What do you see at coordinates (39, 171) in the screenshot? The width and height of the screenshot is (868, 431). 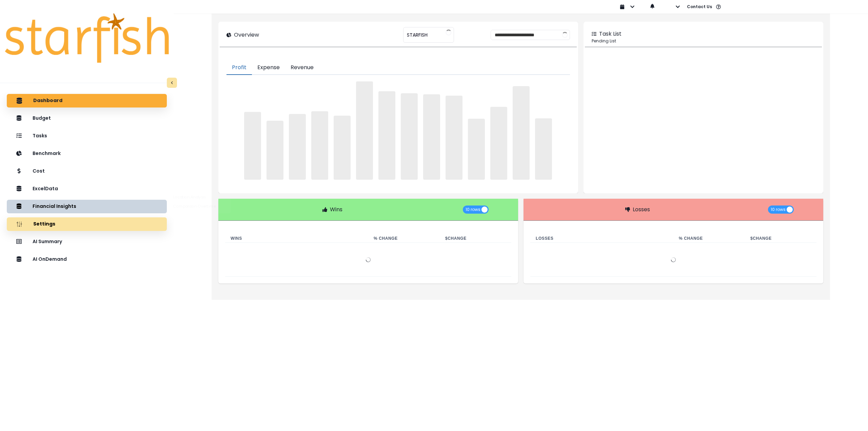 I see `p: Cost` at bounding box center [39, 171].